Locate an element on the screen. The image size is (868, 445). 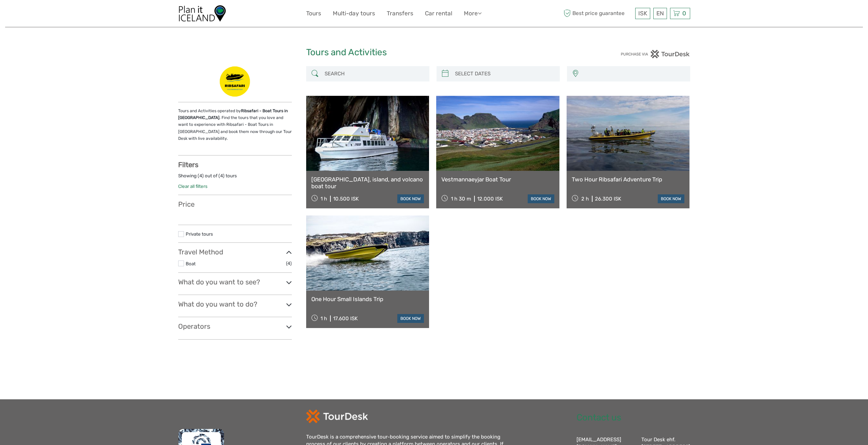
a: One Hour Small Islands Trip is located at coordinates (367, 299).